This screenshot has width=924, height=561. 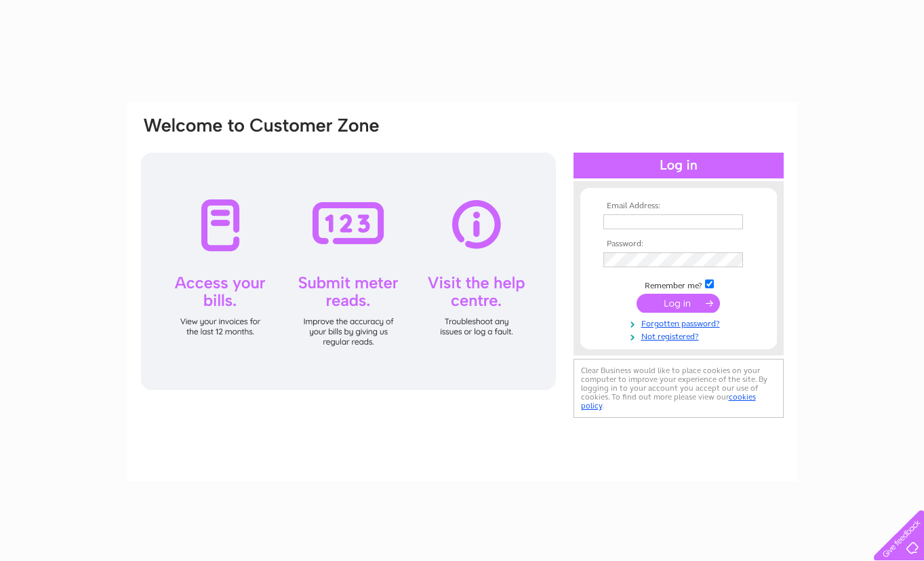 I want to click on a: Forgotten password?, so click(x=680, y=322).